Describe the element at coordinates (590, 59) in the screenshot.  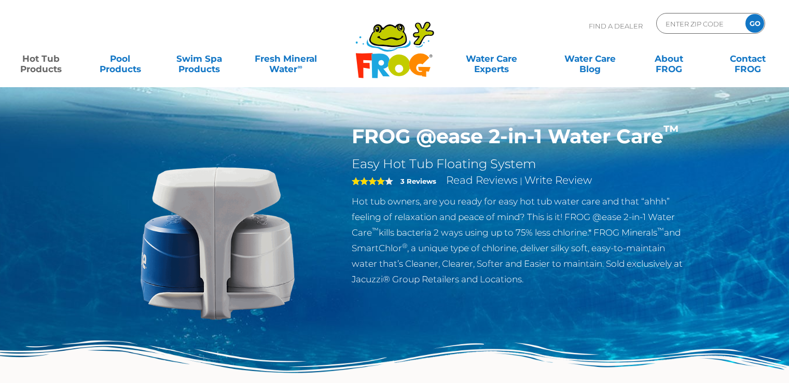
I see `a: Water CareBlog` at that location.